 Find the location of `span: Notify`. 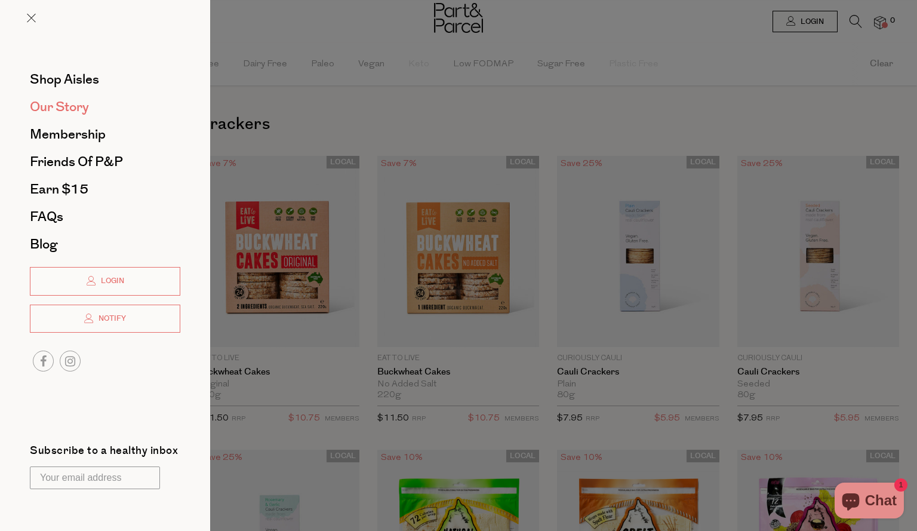

span: Notify is located at coordinates (110, 318).